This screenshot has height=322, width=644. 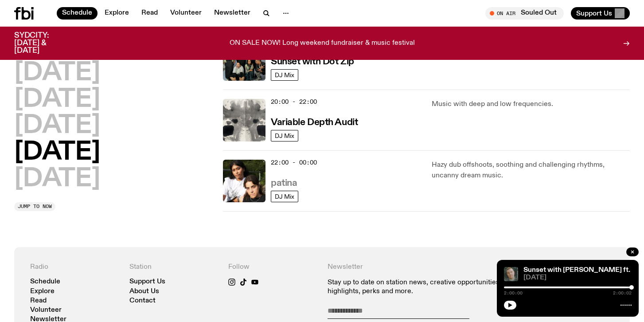 I want to click on span: Support Us, so click(x=594, y=13).